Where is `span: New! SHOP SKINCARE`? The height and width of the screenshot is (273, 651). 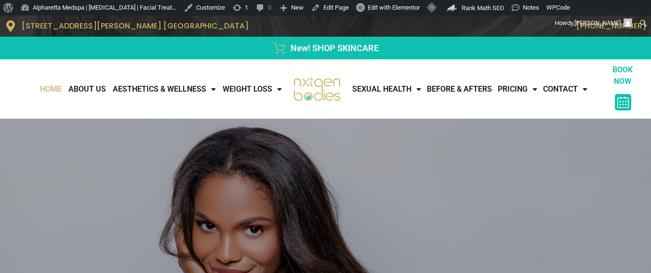 span: New! SHOP SKINCARE is located at coordinates (334, 48).